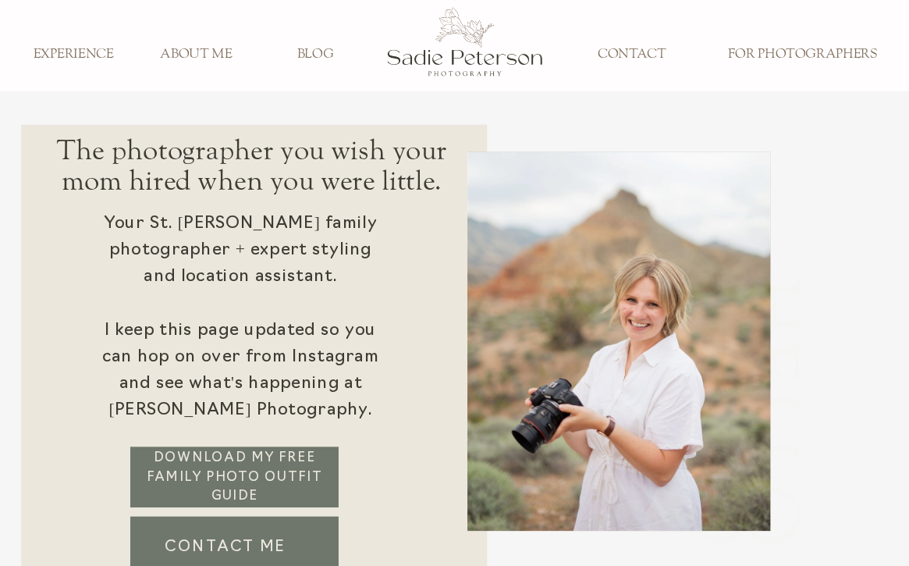  What do you see at coordinates (73, 54) in the screenshot?
I see `a: EXPERIENCE` at bounding box center [73, 54].